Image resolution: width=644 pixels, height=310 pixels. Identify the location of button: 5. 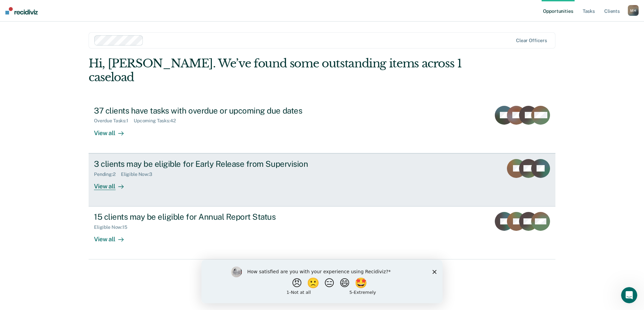
(160, 23).